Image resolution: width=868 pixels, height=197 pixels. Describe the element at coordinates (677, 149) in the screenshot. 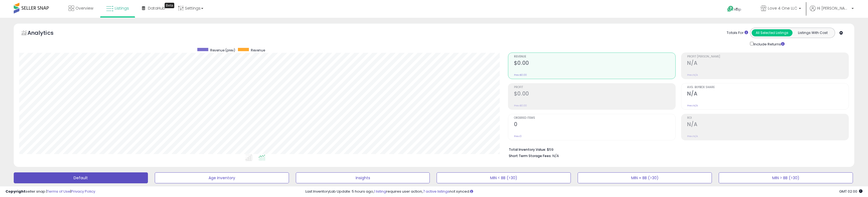

I see `li: $59` at that location.